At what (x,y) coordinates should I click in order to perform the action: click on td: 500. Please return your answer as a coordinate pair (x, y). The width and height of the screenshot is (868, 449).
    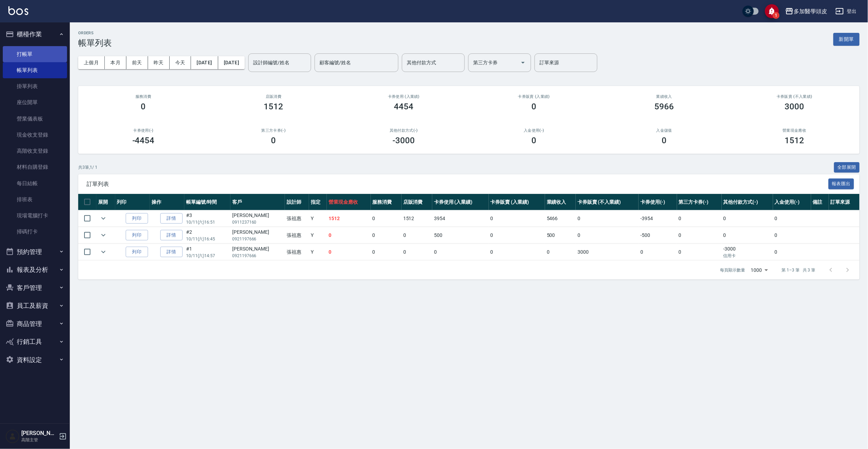
    Looking at the image, I should click on (460, 235).